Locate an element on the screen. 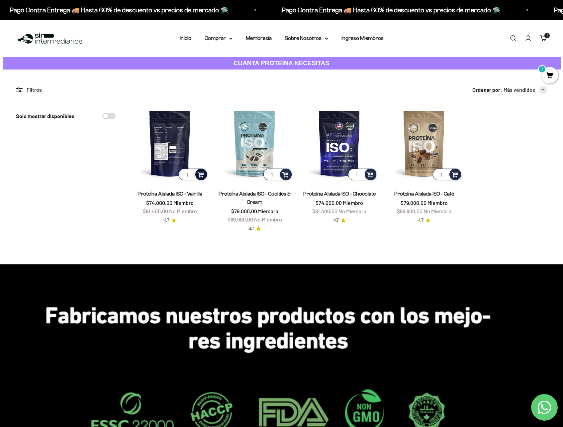 The width and height of the screenshot is (563, 427). a: Proteína Aislada ISO - Vainilla is located at coordinates (170, 193).